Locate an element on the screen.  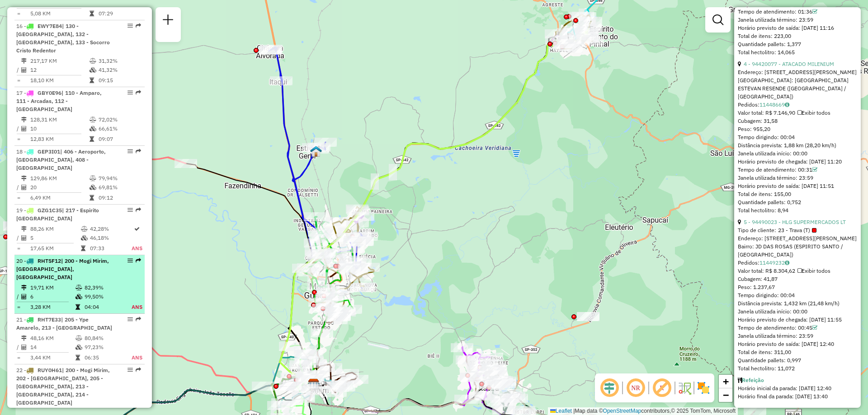
span: 23 - Trava (T) is located at coordinates (797, 231).